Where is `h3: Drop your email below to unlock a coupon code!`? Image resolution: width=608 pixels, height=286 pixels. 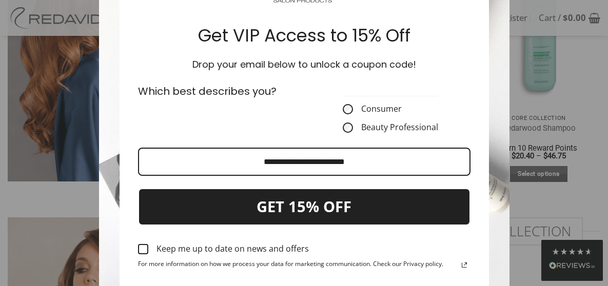
h3: Drop your email below to unlock a coupon code! is located at coordinates (304, 65).